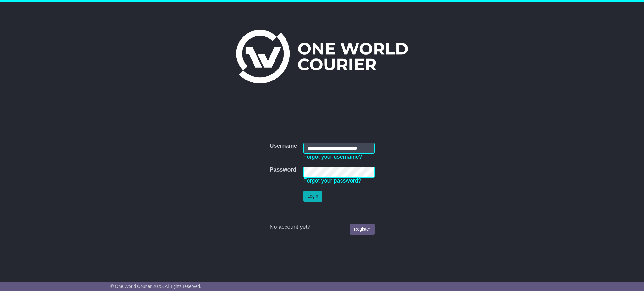 The height and width of the screenshot is (291, 644). Describe the element at coordinates (313, 196) in the screenshot. I see `button: Login` at that location.